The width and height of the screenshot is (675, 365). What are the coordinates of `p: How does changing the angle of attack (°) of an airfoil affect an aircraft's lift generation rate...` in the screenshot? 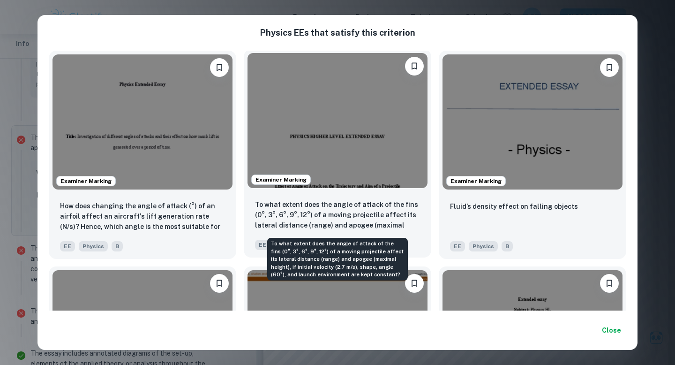 It's located at (143, 217).